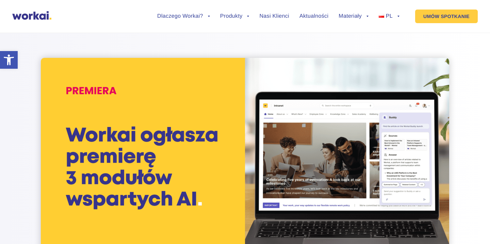 The image size is (490, 244). I want to click on a: PL, so click(389, 16).